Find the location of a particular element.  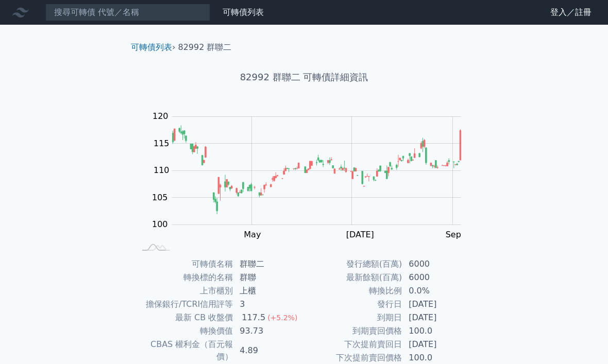

td: 下次提前賣回日 is located at coordinates (353, 344).